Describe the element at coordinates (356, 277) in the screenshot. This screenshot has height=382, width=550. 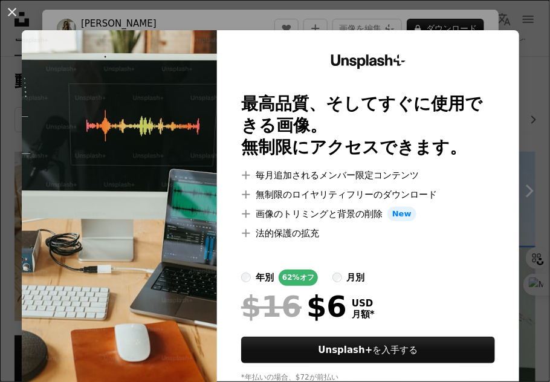
I see `div: 月別` at that location.